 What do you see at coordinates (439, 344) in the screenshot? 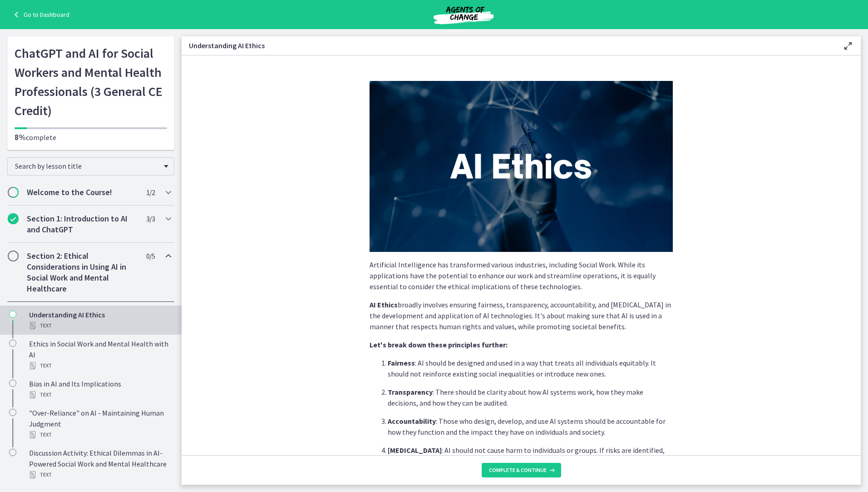
I see `strong: Let's break down these principles further:` at bounding box center [439, 344].